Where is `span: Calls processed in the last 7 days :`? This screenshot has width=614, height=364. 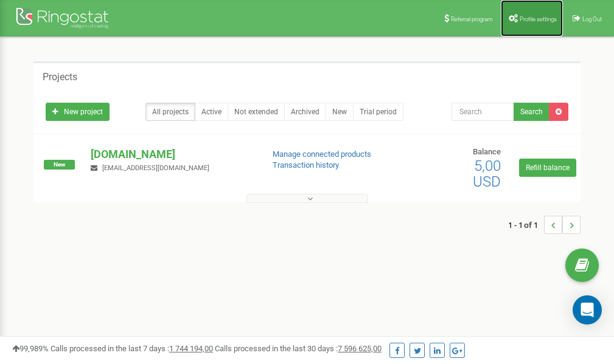 span: Calls processed in the last 7 days : is located at coordinates (131, 348).